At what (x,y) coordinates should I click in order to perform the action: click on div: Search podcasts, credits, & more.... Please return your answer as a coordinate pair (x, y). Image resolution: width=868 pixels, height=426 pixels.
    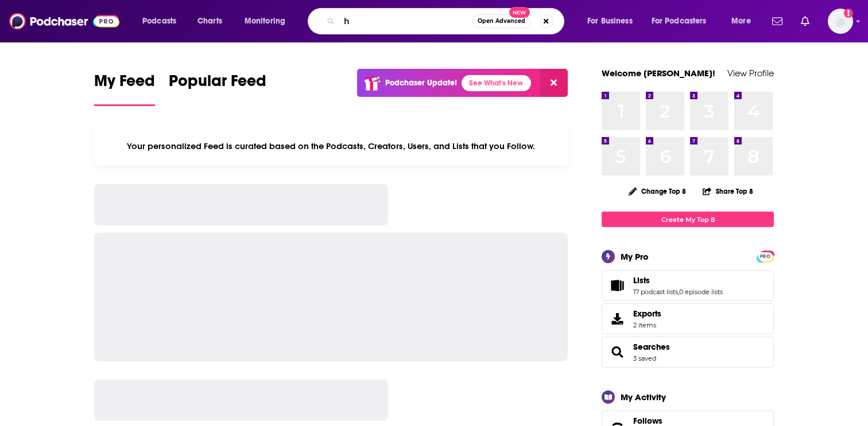
    Looking at the image, I should click on (447, 21).